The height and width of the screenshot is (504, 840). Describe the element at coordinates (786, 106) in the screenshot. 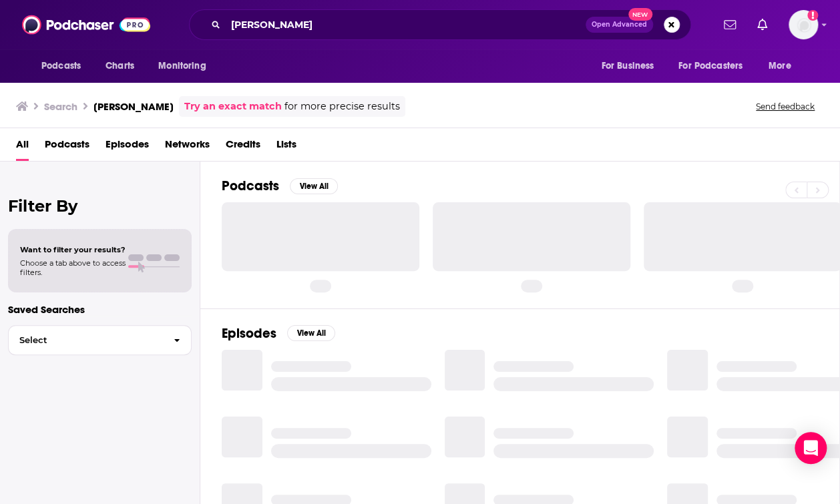

I see `button: Send feedback` at that location.